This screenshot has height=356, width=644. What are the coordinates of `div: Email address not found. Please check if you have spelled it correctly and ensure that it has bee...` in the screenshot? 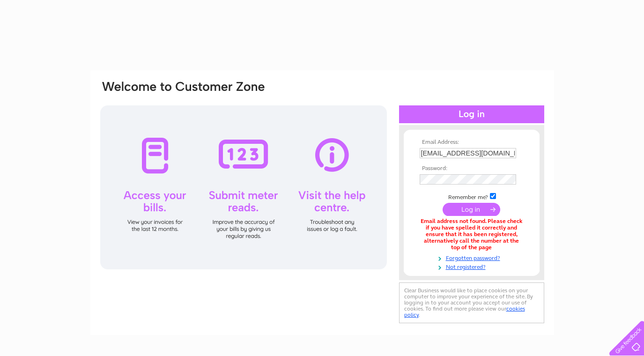 It's located at (471, 234).